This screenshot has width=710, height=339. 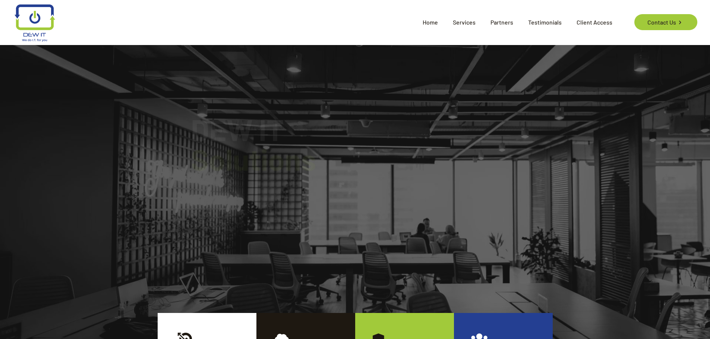 I want to click on span: Client Access, so click(x=594, y=22).